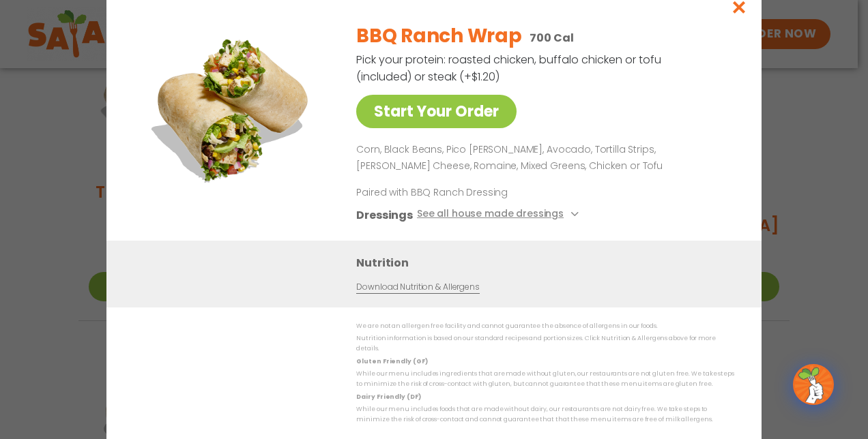 The height and width of the screenshot is (439, 868). What do you see at coordinates (439, 37) in the screenshot?
I see `h2: BBQ Ranch Wrap` at bounding box center [439, 37].